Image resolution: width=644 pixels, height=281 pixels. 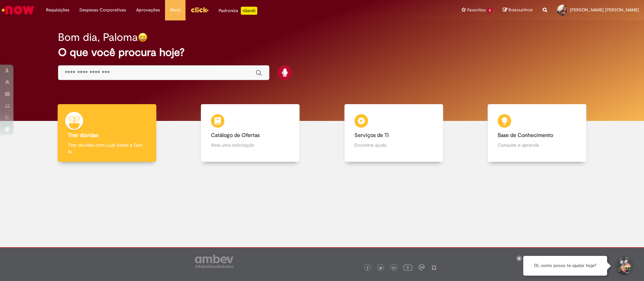 What do you see at coordinates (394, 133) in the screenshot?
I see `a: Serviços de TI Encontre ajuda` at bounding box center [394, 133].